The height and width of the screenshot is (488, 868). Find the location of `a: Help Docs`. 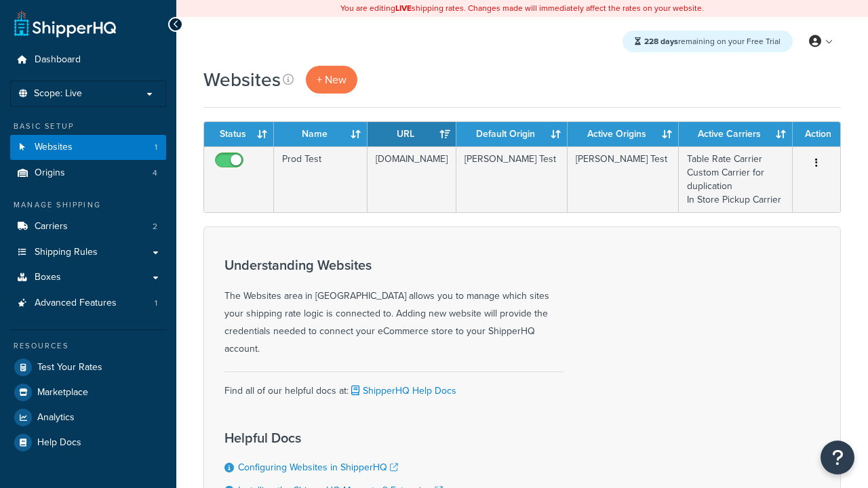

a: Help Docs is located at coordinates (88, 442).